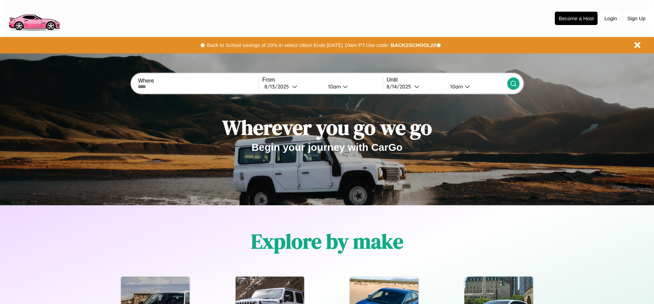  What do you see at coordinates (400, 86) in the screenshot?
I see `div: 8 / 14 / 2025` at bounding box center [400, 86].